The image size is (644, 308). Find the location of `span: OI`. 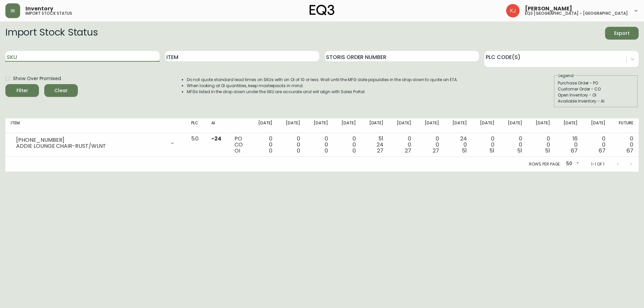

span: OI is located at coordinates (237, 150).